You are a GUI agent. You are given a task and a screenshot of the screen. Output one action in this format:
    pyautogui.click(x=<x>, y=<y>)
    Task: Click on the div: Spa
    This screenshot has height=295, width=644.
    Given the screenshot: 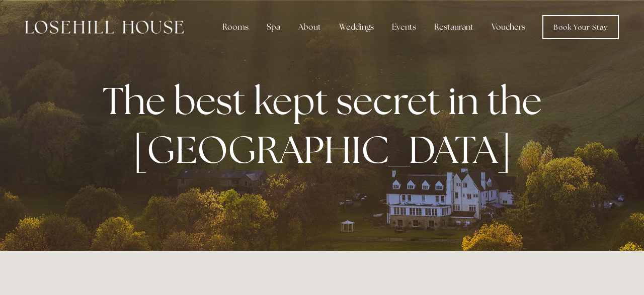 What is the action you would take?
    pyautogui.click(x=273, y=27)
    